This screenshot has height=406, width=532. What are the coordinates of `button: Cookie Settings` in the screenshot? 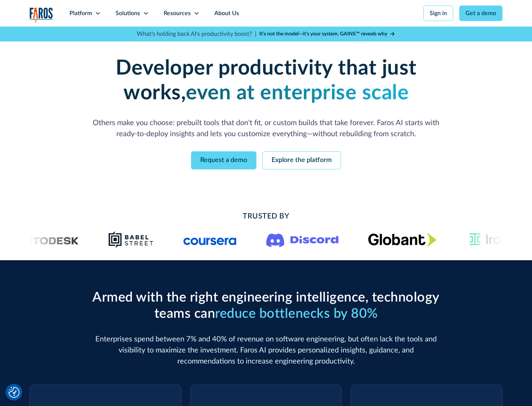 It's located at (14, 393).